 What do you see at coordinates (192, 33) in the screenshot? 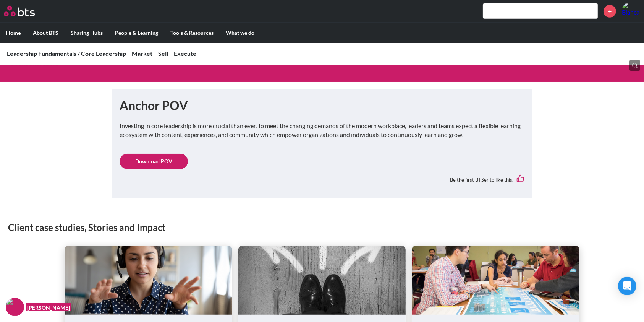
I see `label: Tools & Resources` at bounding box center [192, 33].